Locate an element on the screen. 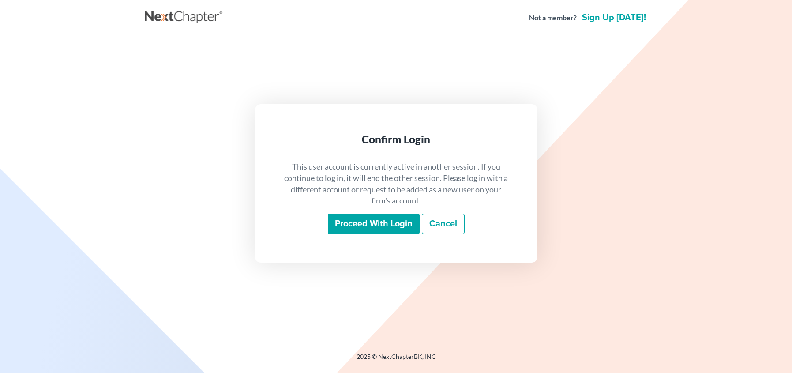 This screenshot has width=792, height=373. div: Confirm Login is located at coordinates (396, 139).